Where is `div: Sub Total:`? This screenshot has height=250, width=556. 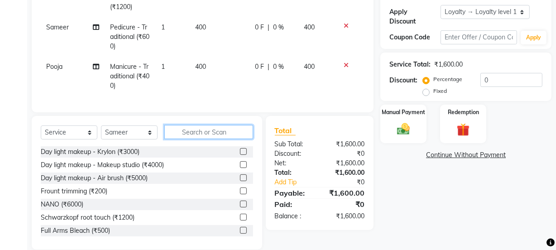 div: Sub Total: is located at coordinates (294, 144).